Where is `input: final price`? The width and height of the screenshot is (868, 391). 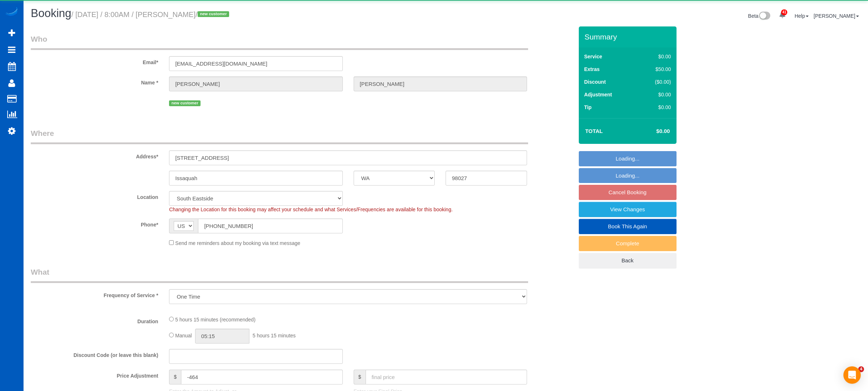
input: final price is located at coordinates (446, 377).